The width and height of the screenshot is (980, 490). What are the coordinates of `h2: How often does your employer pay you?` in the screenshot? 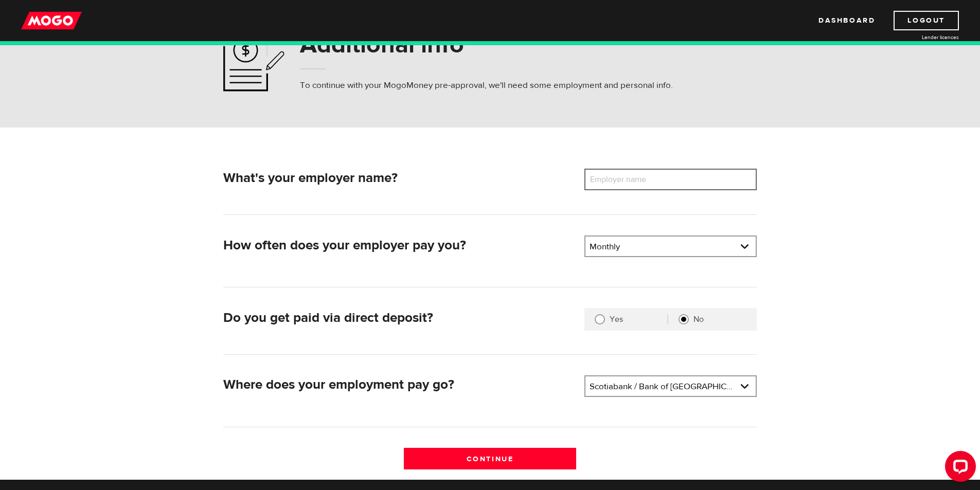 It's located at (399, 245).